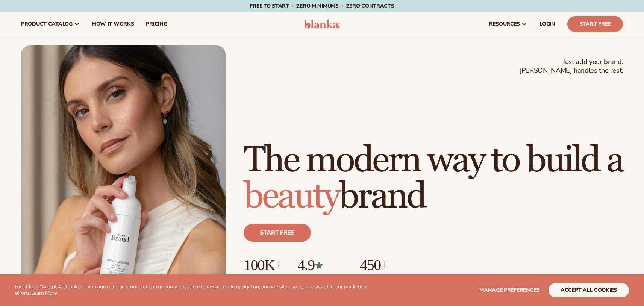 The image size is (644, 306). Describe the element at coordinates (263, 266) in the screenshot. I see `p: 100K+` at that location.